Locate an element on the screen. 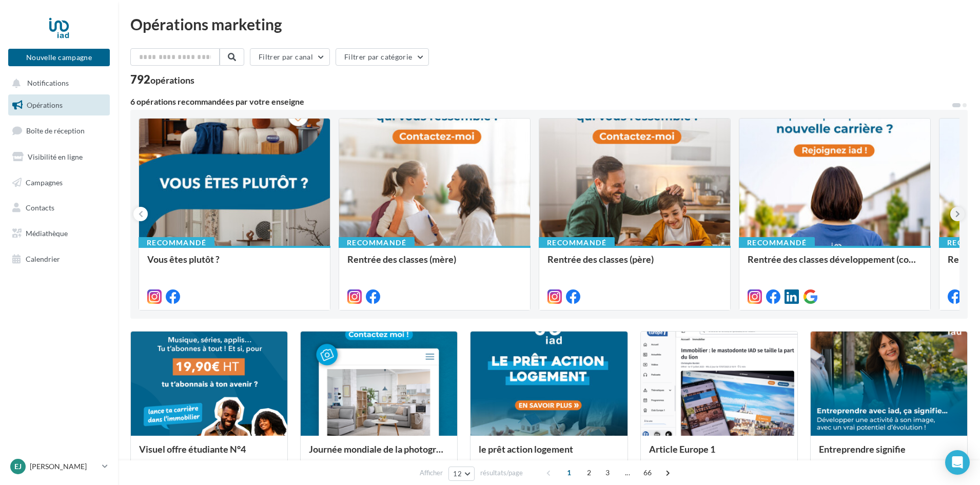 The image size is (980, 485). a: Visibilité en ligne is located at coordinates (59, 157).